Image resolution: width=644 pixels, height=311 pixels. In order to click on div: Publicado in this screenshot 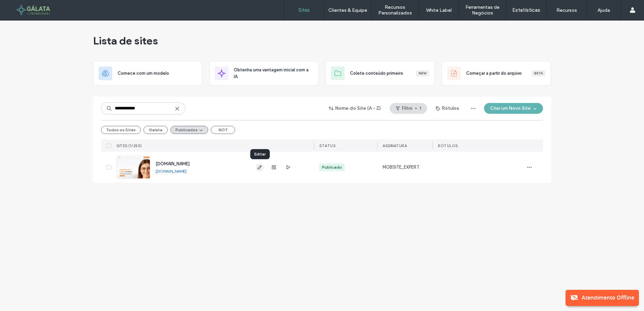, I will do `click(332, 167)`.